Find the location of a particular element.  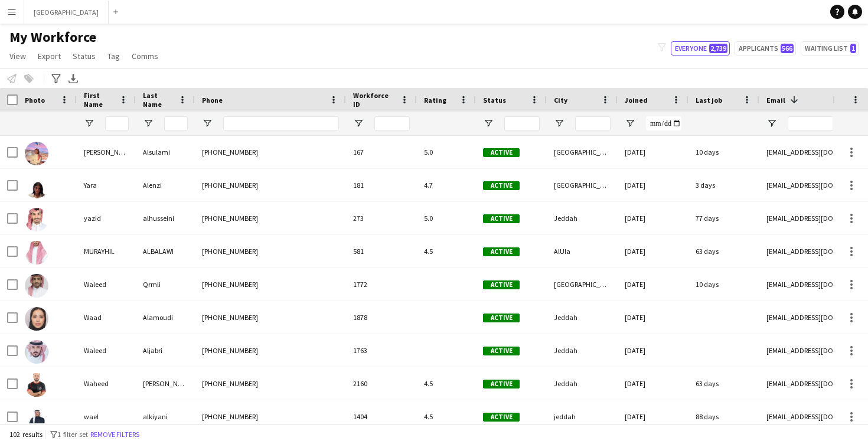

img: Waheed Alamry is located at coordinates (37, 385).